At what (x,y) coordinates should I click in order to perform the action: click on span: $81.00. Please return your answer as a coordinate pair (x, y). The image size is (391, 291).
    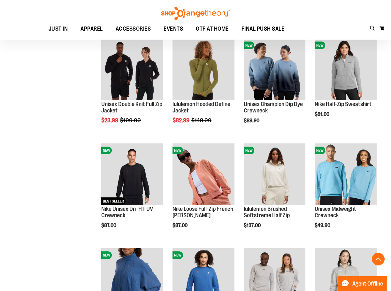
    Looking at the image, I should click on (323, 114).